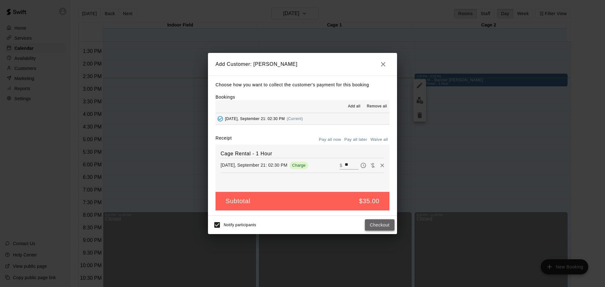 The image size is (605, 287). I want to click on label: Receipt, so click(223, 140).